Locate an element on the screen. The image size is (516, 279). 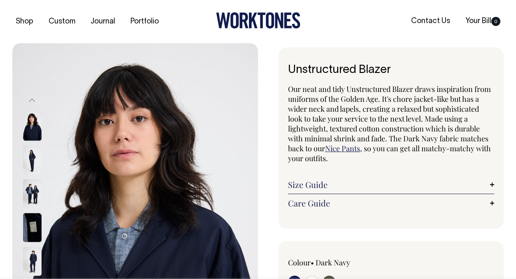
a: Journal is located at coordinates (103, 21).